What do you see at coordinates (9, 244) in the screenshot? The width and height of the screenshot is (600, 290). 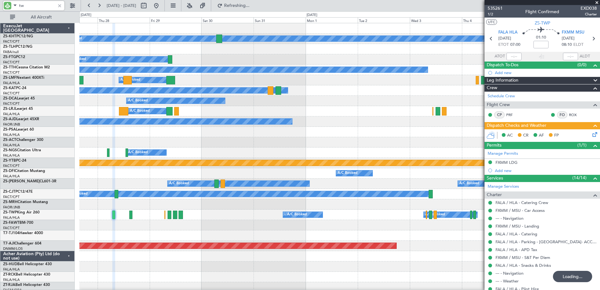 I see `span: T7-AJI` at bounding box center [9, 244].